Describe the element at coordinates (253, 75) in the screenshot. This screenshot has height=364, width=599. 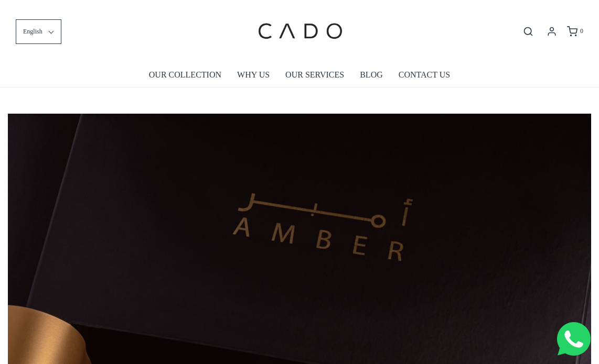
I see `a: WHY US` at that location.